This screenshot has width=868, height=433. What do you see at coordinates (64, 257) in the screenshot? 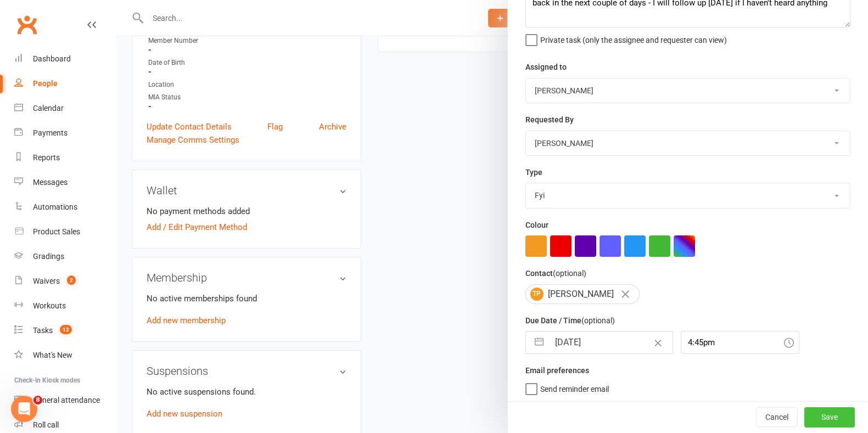
I see `a: Gradings` at bounding box center [64, 257].